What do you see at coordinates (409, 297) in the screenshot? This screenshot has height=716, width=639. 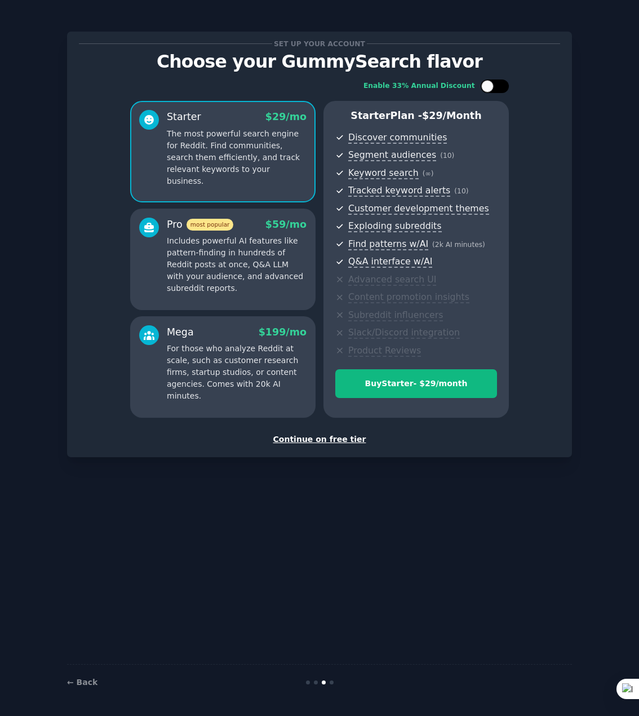 I see `span: Content promotion insights` at bounding box center [409, 297].